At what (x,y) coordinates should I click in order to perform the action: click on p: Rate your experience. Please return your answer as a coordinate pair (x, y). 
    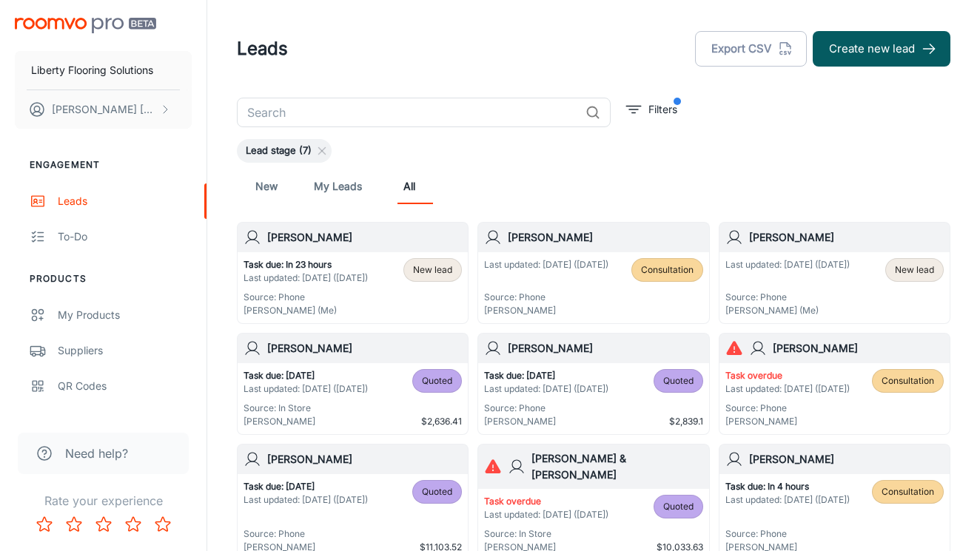
    Looking at the image, I should click on (102, 501).